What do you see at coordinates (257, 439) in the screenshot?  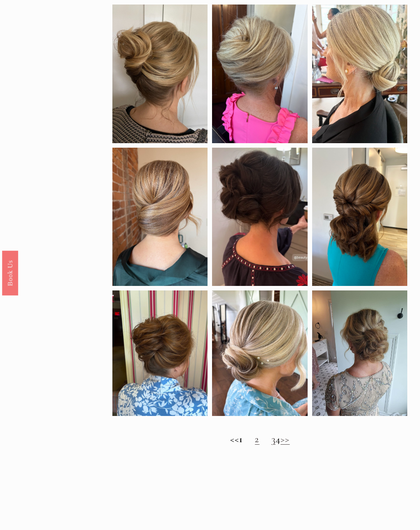 I see `a: 2` at bounding box center [257, 439].